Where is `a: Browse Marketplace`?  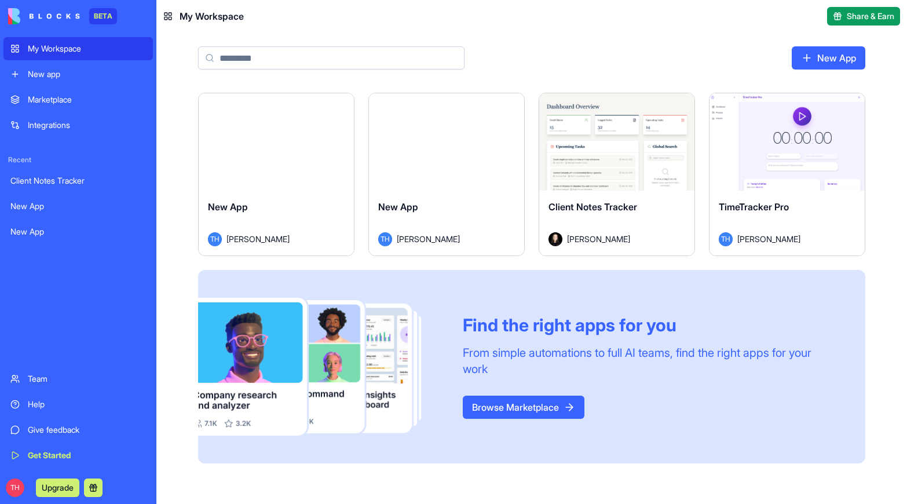
a: Browse Marketplace is located at coordinates (523, 407).